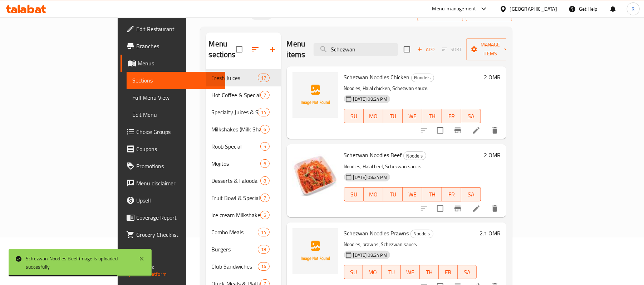 This screenshot has height=285, width=644. Describe the element at coordinates (178, 184) in the screenshot. I see `span: Menu disclaimer` at that location.